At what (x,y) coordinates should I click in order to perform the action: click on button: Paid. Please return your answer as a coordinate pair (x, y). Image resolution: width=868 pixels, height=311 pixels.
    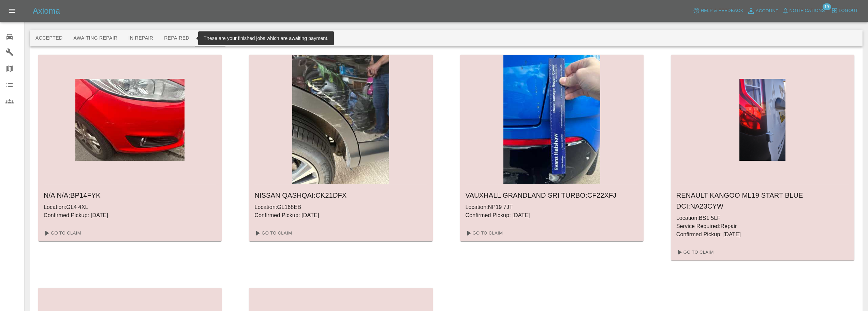
    Looking at the image, I should click on (210, 38).